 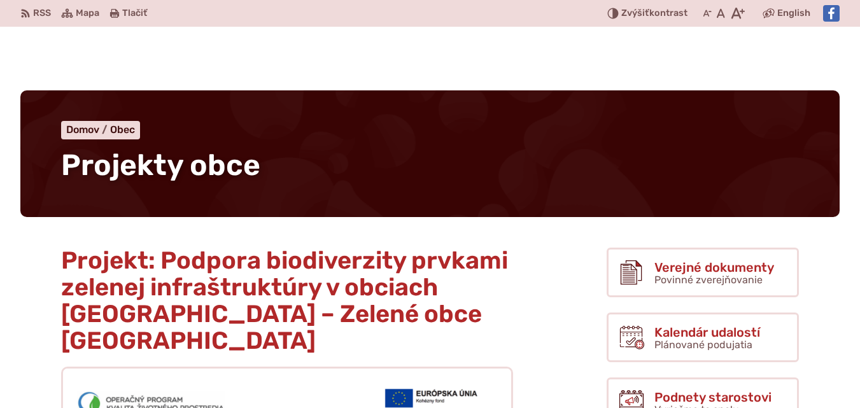 What do you see at coordinates (707, 332) in the screenshot?
I see `span: Kalendár udalostí` at bounding box center [707, 332].